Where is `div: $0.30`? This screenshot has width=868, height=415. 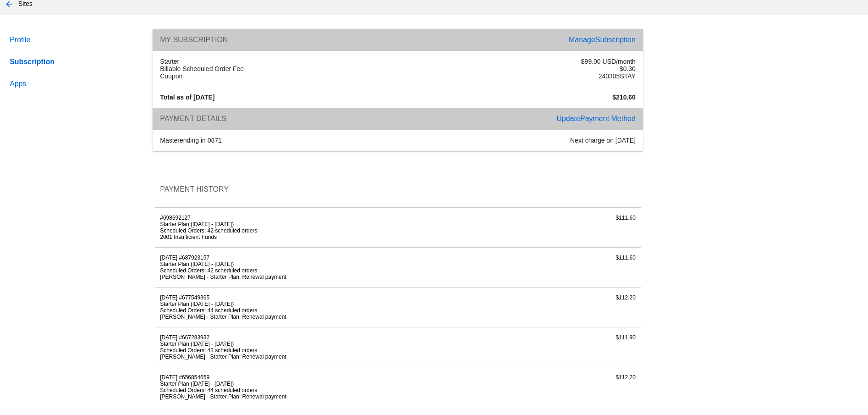
div: $0.30 is located at coordinates (519, 69).